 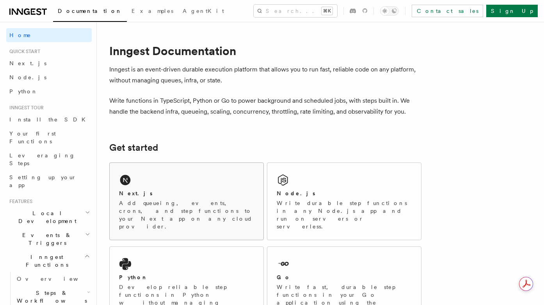 What do you see at coordinates (46, 239) in the screenshot?
I see `span: Events & Triggers` at bounding box center [46, 239].